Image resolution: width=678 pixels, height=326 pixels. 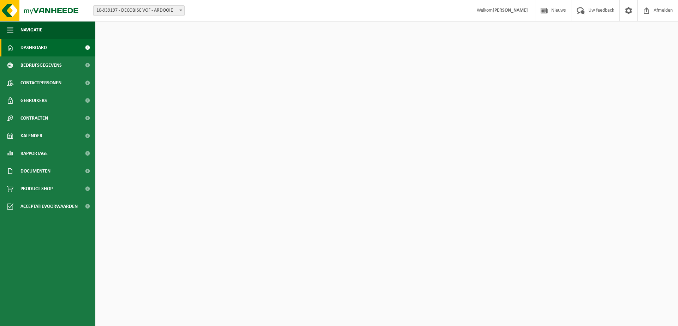 What do you see at coordinates (139, 11) in the screenshot?
I see `span: 10-939197 - DECOBISC VOF - ARDOOIE` at bounding box center [139, 11].